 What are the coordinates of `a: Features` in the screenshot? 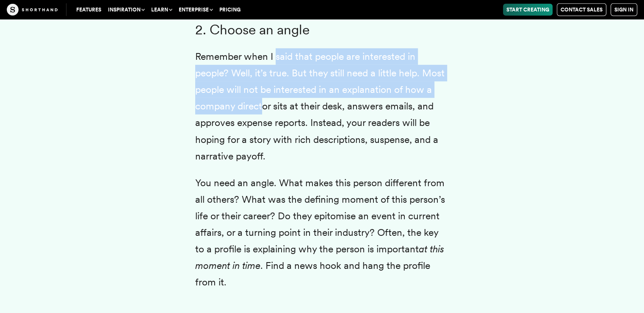 It's located at (88, 10).